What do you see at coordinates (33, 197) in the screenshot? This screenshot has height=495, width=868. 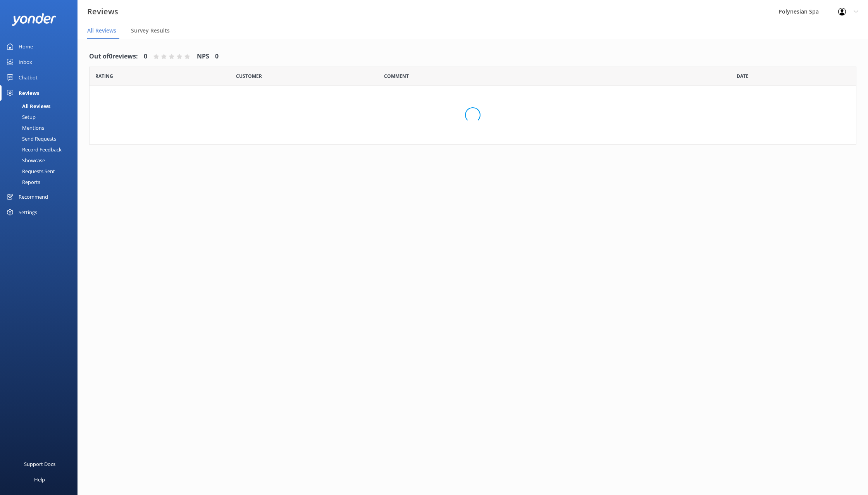 I see `div: Recommend` at bounding box center [33, 197].